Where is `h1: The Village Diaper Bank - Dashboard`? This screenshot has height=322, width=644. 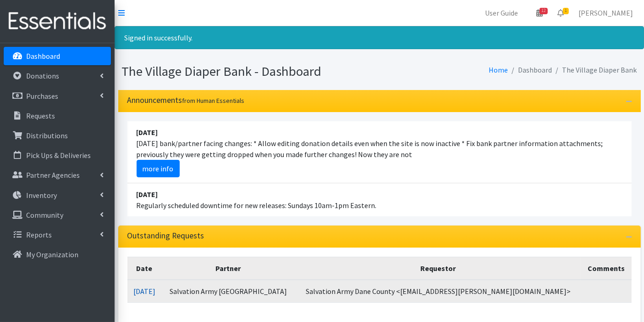 h1: The Village Diaper Bank - Dashboard is located at coordinates (249, 71).